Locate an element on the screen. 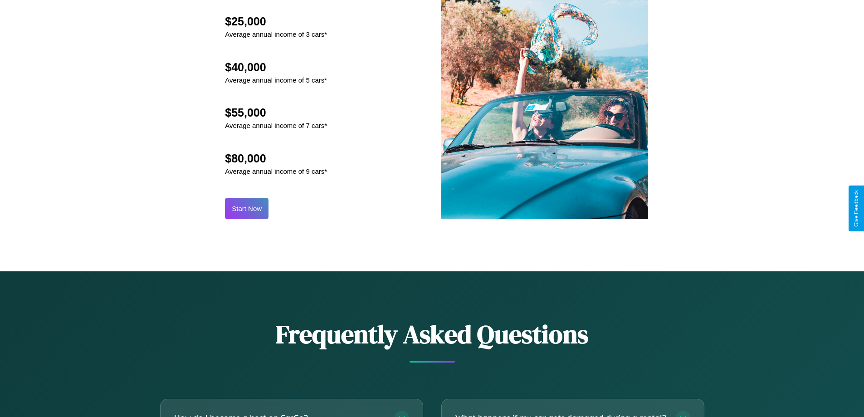  h2: $40,000 is located at coordinates (276, 67).